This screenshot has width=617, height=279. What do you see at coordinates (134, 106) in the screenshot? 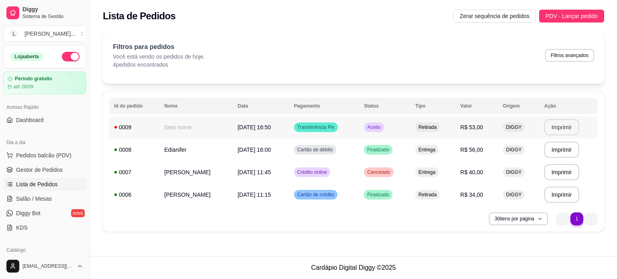
I see `th: Id do pedido` at bounding box center [134, 106].